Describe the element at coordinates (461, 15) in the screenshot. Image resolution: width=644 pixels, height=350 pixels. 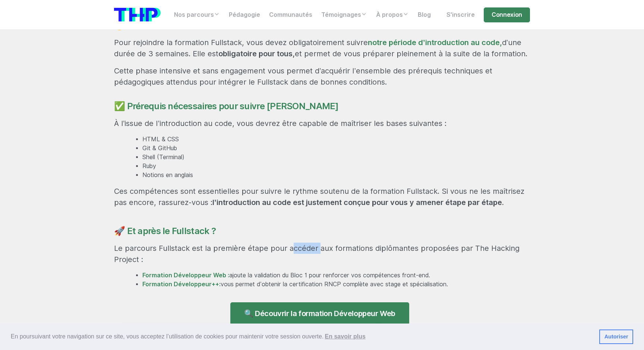
I see `a: S'inscrire` at that location.